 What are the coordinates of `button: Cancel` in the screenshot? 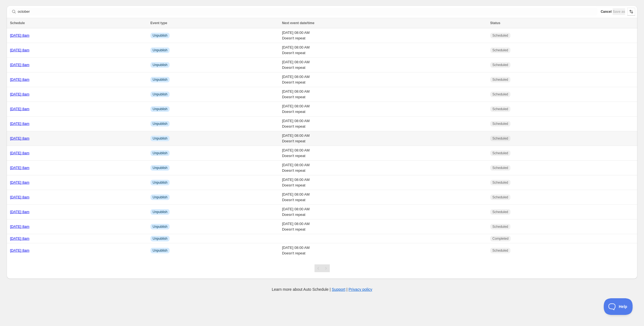 It's located at (606, 12).